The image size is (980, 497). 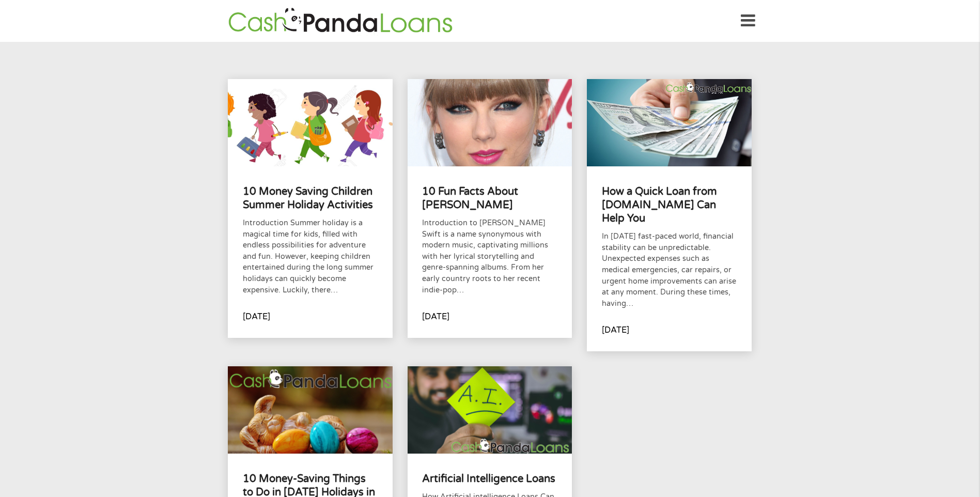 What do you see at coordinates (310, 257) in the screenshot?
I see `p: Introduction Summer holiday is a magical time for kids, filled with endless possibilities for adv...` at bounding box center [310, 257].